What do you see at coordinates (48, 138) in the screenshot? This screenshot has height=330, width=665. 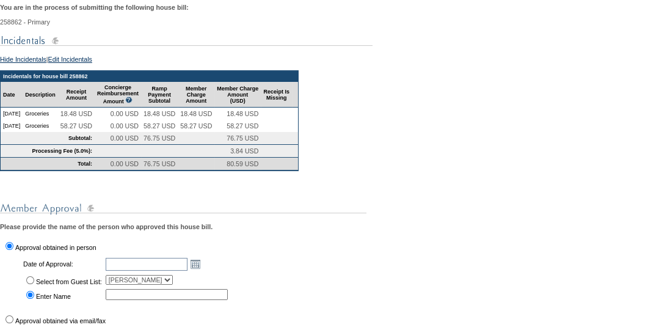 I see `td: Subtotal:` at bounding box center [48, 138].